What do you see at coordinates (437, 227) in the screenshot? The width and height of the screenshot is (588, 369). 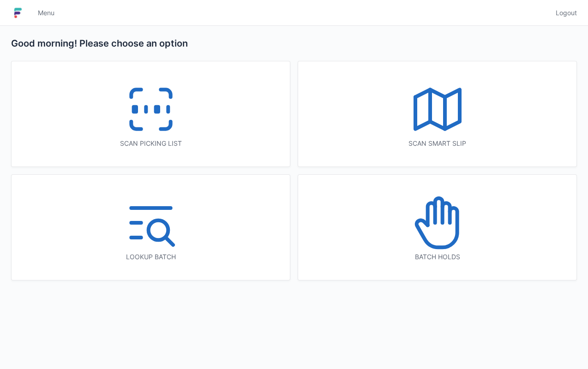 I see `a: Batch holds` at bounding box center [437, 227].